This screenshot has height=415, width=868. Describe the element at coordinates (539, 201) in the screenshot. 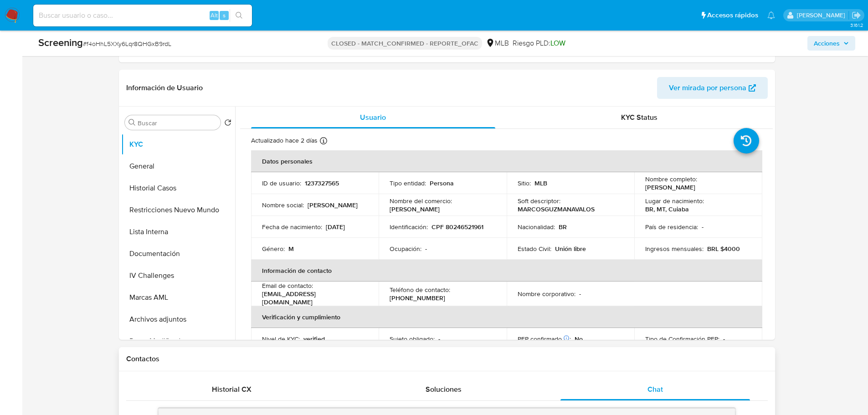

I see `p: Soft descriptor :` at that location.